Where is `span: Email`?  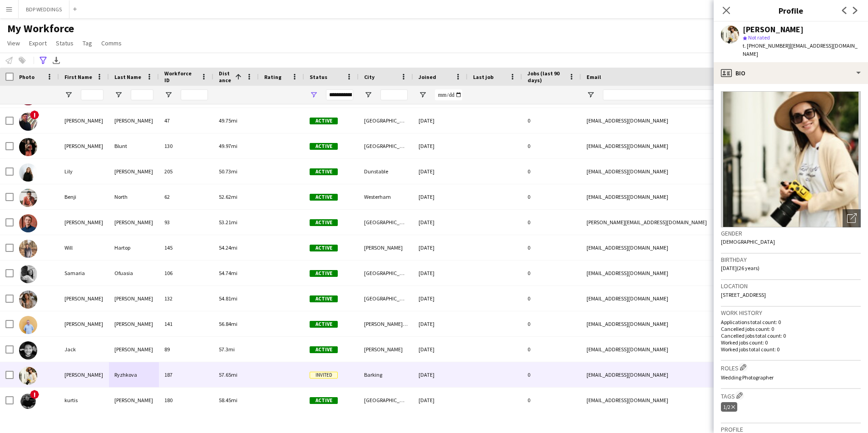 span: Email is located at coordinates (594, 77).